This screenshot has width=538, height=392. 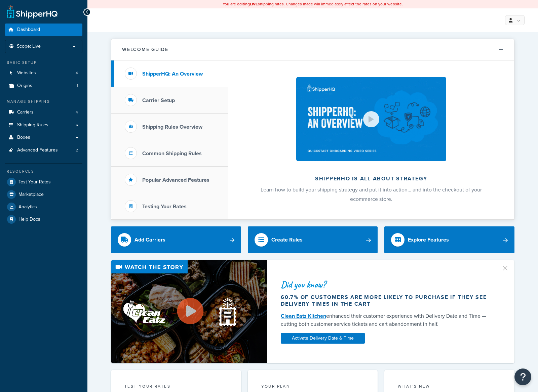 What do you see at coordinates (44, 207) in the screenshot?
I see `a: Analytics` at bounding box center [44, 207].